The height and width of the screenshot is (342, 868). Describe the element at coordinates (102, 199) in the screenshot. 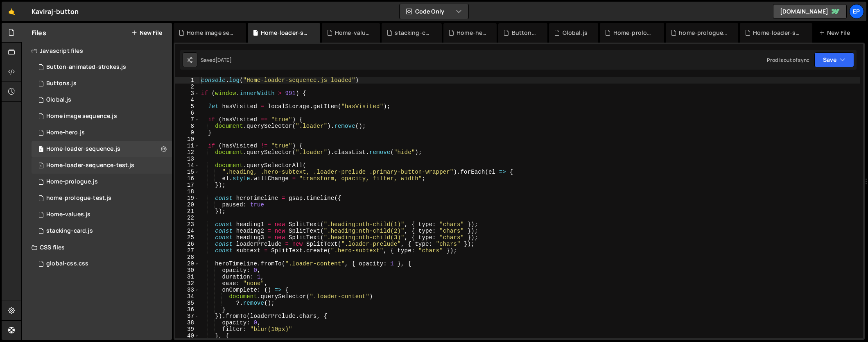

I see `div: 16061/44087.js` at that location.